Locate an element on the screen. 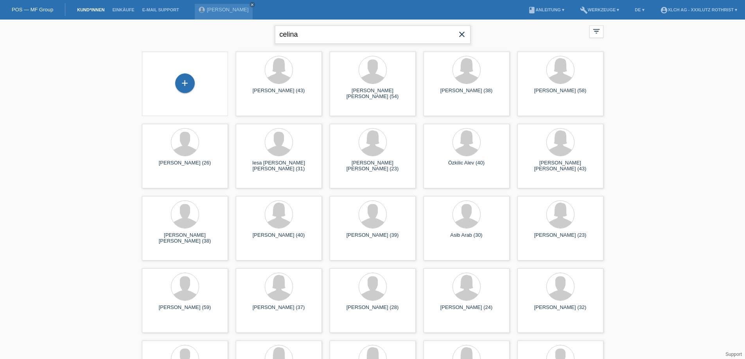 The height and width of the screenshot is (359, 745). div: Asib Arab (30) is located at coordinates (466, 238).